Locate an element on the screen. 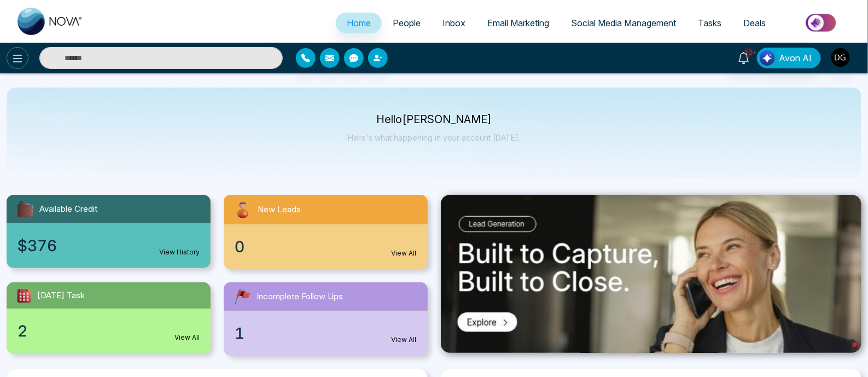 The image size is (868, 377). span: 0 is located at coordinates (239, 247).